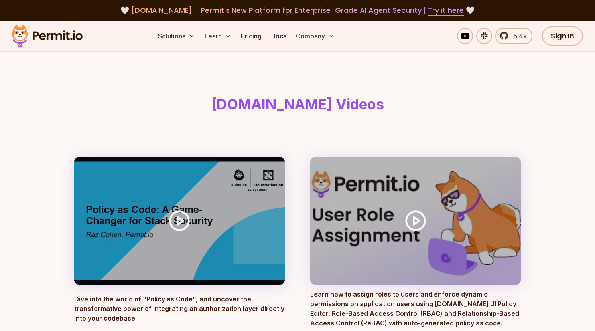 The image size is (595, 331). I want to click on img: Permit logo, so click(47, 36).